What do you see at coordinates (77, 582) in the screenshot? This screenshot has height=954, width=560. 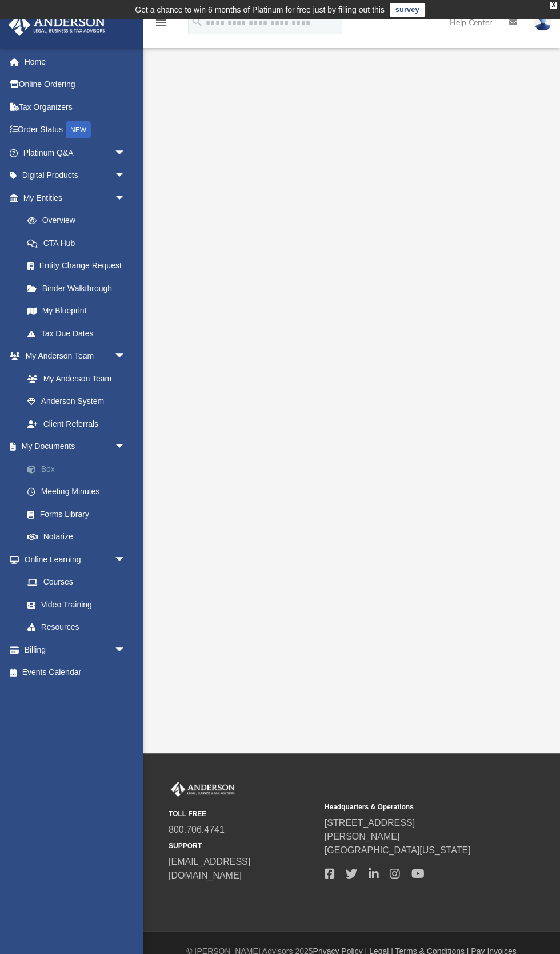 I see `a: Courses` at bounding box center [77, 582].